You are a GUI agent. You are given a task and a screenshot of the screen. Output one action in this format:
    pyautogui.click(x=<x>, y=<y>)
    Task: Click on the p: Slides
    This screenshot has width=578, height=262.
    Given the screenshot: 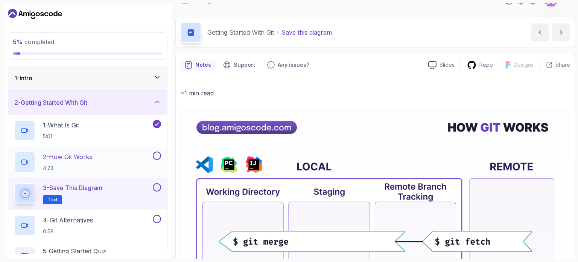 What is the action you would take?
    pyautogui.click(x=447, y=65)
    